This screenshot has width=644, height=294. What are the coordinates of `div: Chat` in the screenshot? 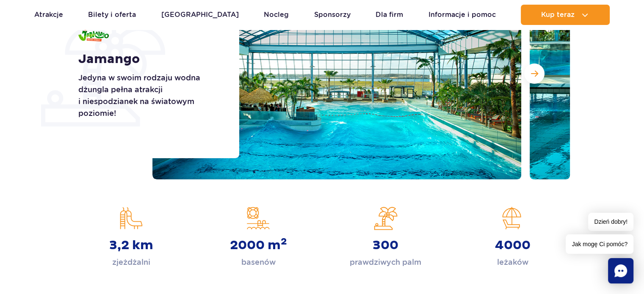 It's located at (621, 271).